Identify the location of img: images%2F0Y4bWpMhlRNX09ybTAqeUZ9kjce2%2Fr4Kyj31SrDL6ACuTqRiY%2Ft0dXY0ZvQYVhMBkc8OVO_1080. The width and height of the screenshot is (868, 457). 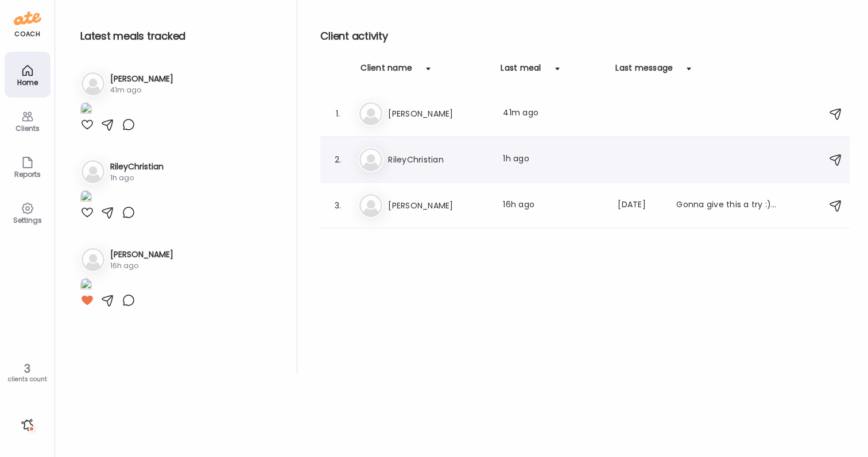
(86, 197).